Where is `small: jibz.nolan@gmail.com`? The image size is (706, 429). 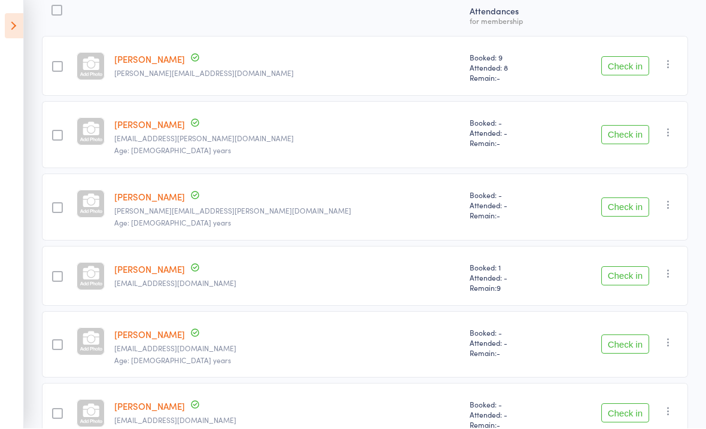
small: jibz.nolan@gmail.com is located at coordinates (287, 139).